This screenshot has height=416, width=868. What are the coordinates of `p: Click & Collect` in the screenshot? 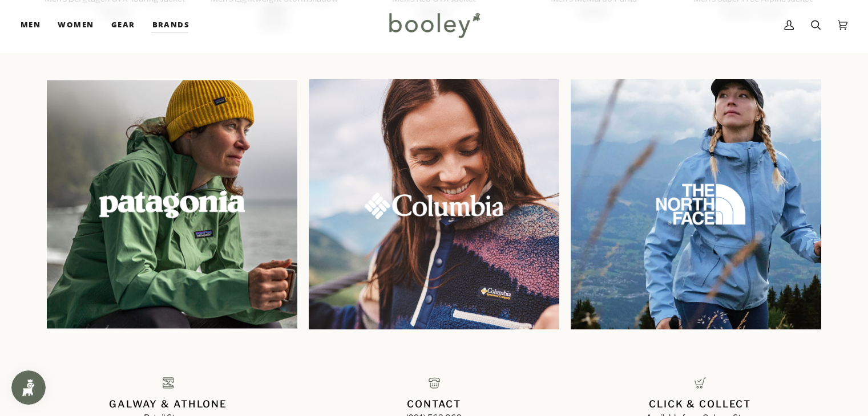 It's located at (700, 405).